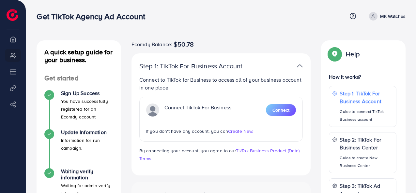 This screenshot has width=416, height=193. What do you see at coordinates (12, 15) in the screenshot?
I see `a: logo` at bounding box center [12, 15].